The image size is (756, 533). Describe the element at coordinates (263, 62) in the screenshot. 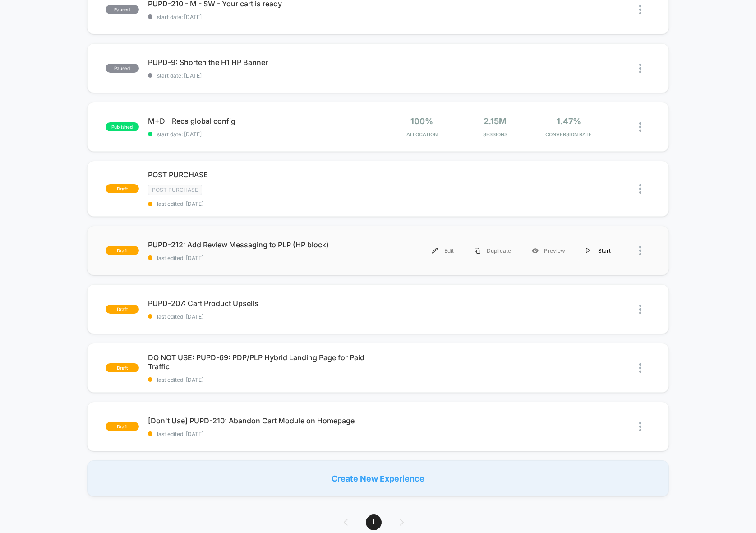

I see `span: PUPD-9: Shorten the H1 HP Banner` at that location.